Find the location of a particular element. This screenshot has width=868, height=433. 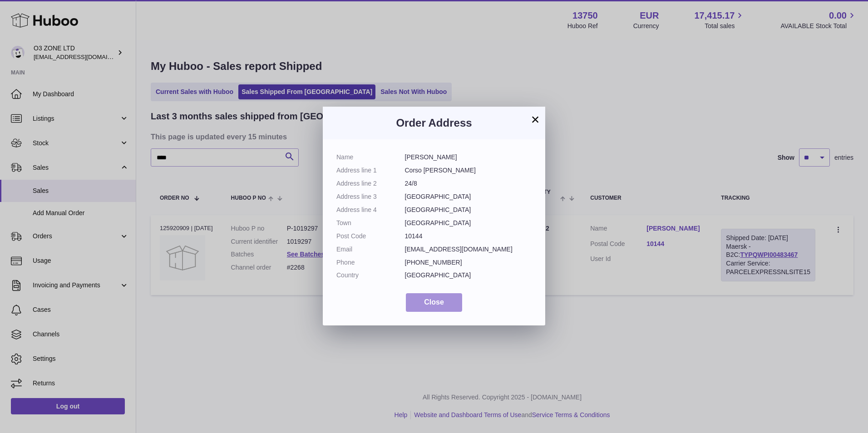

button: Close is located at coordinates (434, 302).